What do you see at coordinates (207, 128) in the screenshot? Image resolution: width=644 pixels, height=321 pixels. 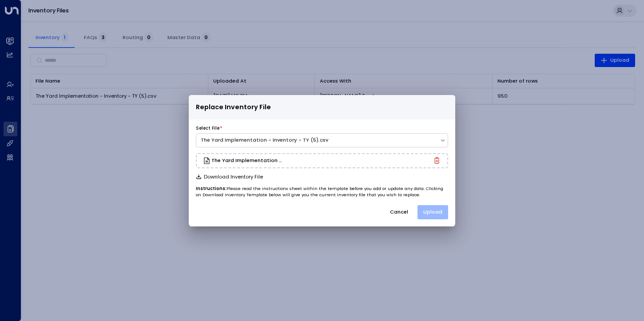 I see `label: Select File` at bounding box center [207, 128].